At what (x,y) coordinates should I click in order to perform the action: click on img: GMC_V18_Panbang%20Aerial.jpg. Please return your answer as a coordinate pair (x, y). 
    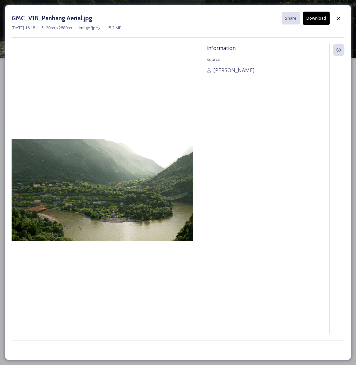
    Looking at the image, I should click on (102, 190).